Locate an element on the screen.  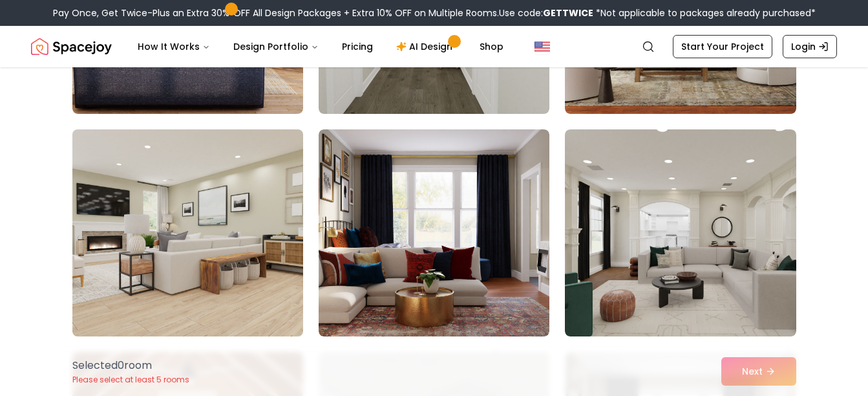
img: Spacejoy Logo is located at coordinates (71, 47).